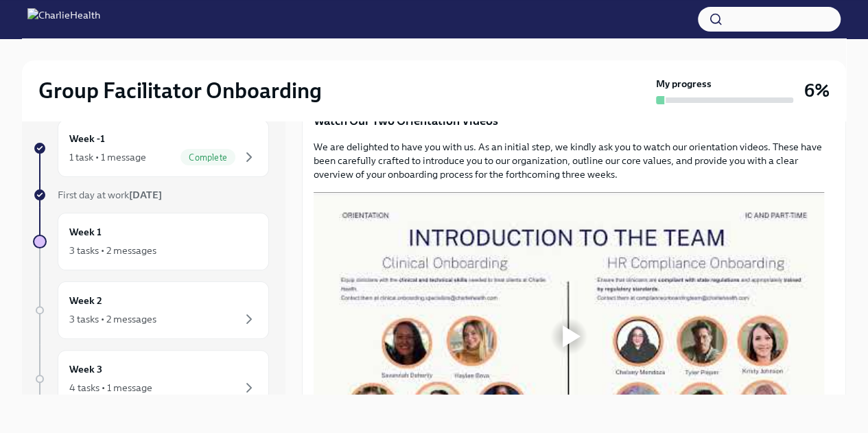 This screenshot has height=433, width=868. What do you see at coordinates (108, 157) in the screenshot?
I see `div: 1 task • 1 message` at bounding box center [108, 157].